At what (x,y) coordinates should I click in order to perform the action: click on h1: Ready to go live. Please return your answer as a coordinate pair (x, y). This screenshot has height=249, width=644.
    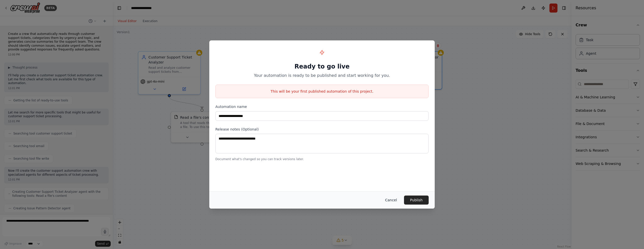
    Looking at the image, I should click on (322, 67).